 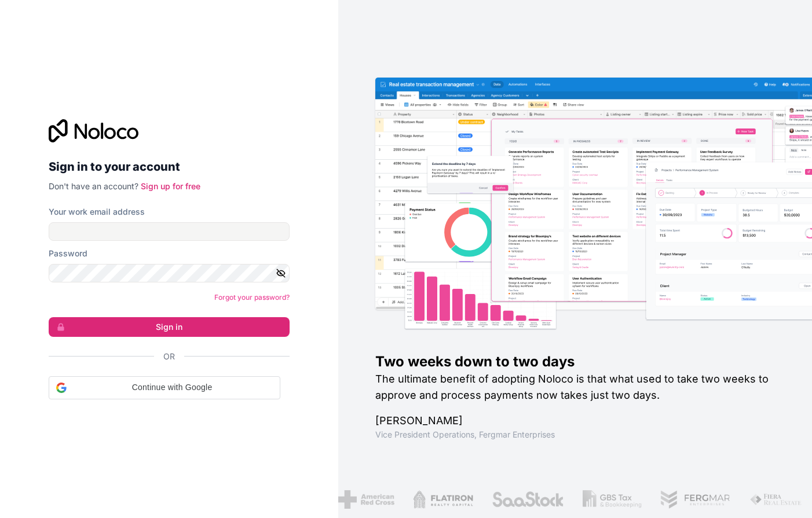 What do you see at coordinates (366, 500) in the screenshot?
I see `img: /assets/american-red-cross-BAupjrZR.png` at bounding box center [366, 500].